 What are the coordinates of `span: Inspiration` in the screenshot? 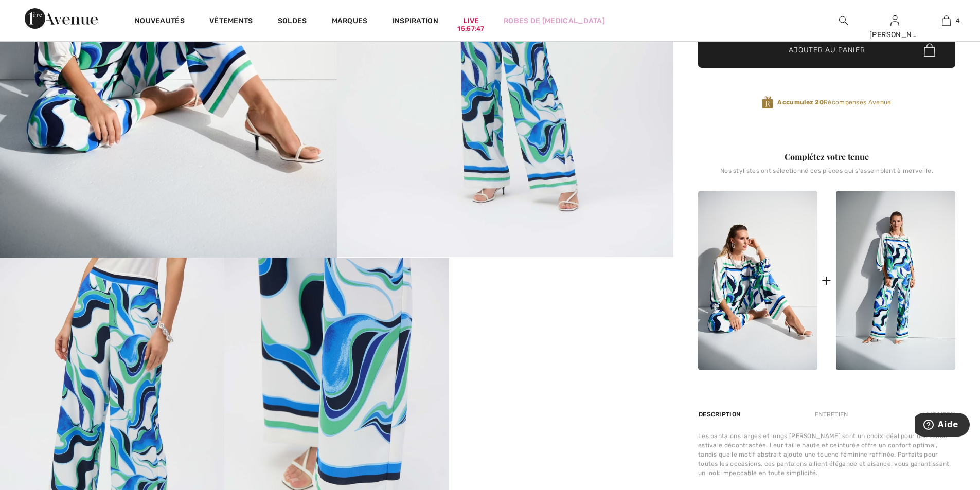 It's located at (415, 22).